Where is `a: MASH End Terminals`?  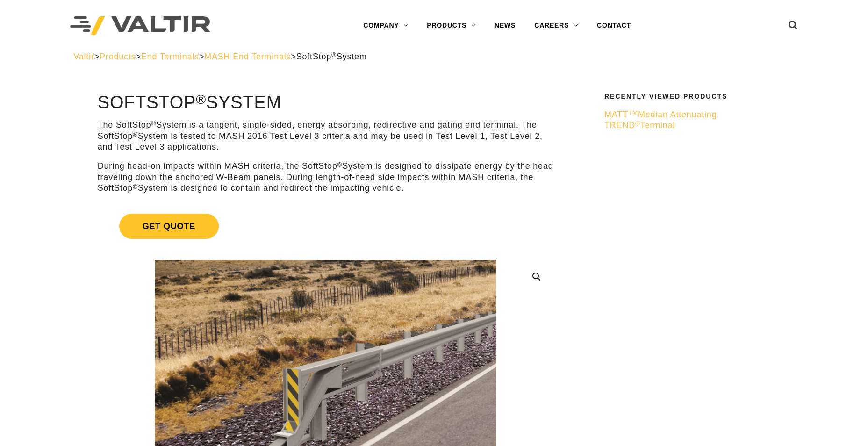
a: MASH End Terminals is located at coordinates (247, 56).